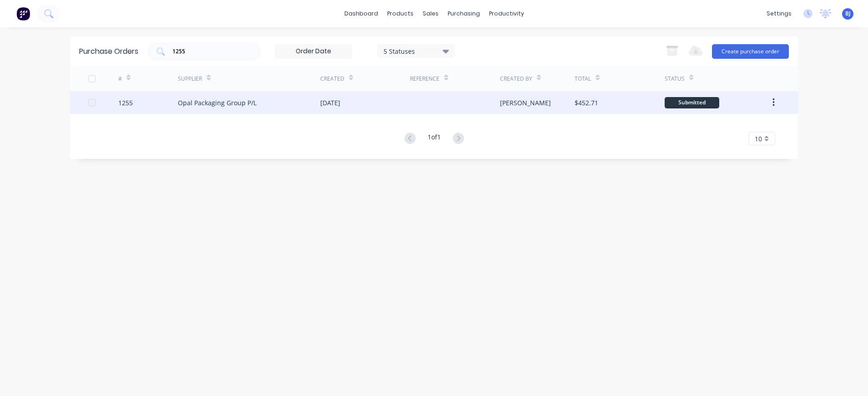 The width and height of the screenshot is (868, 396). Describe the element at coordinates (516, 79) in the screenshot. I see `div: Created By` at that location.